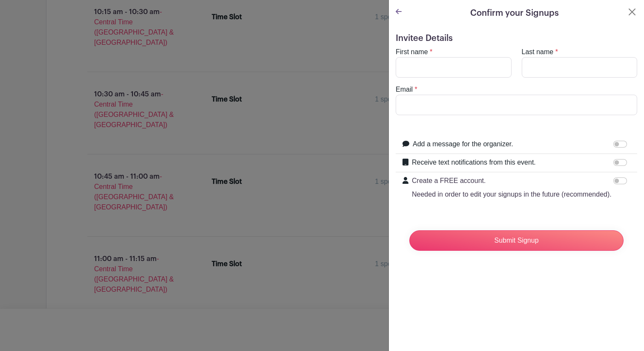 The width and height of the screenshot is (644, 351). I want to click on label: First name, so click(412, 52).